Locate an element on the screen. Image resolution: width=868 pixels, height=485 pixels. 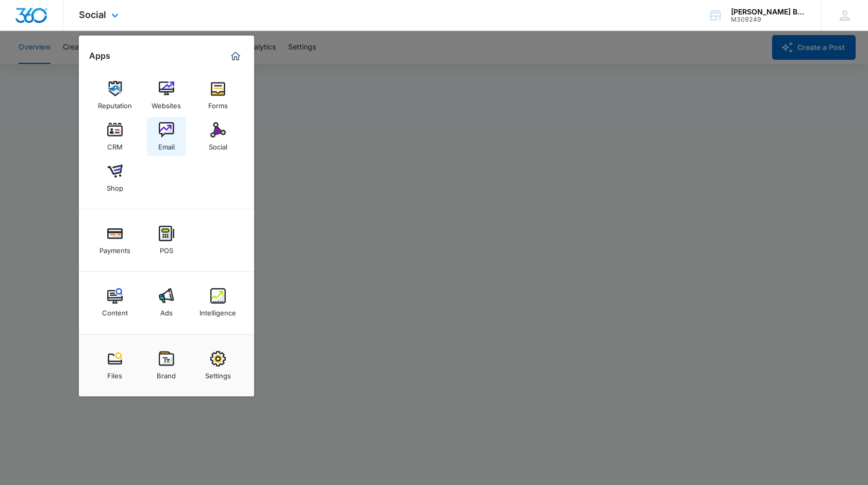
a: Ads is located at coordinates (166, 302).